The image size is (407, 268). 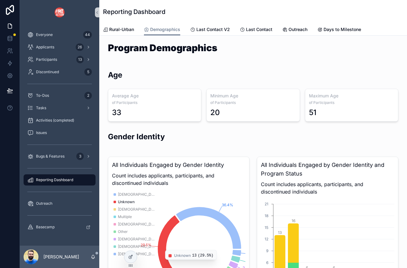 What do you see at coordinates (162, 30) in the screenshot?
I see `a: Demographics` at bounding box center [162, 30].